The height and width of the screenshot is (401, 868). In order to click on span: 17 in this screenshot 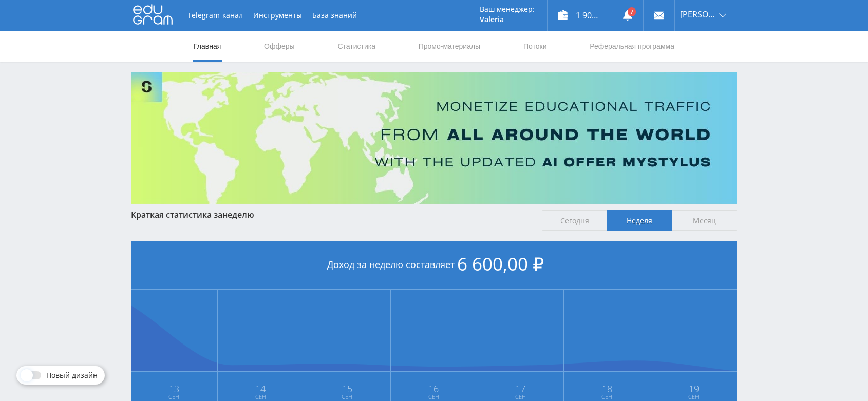, I will do `click(521, 389)`.